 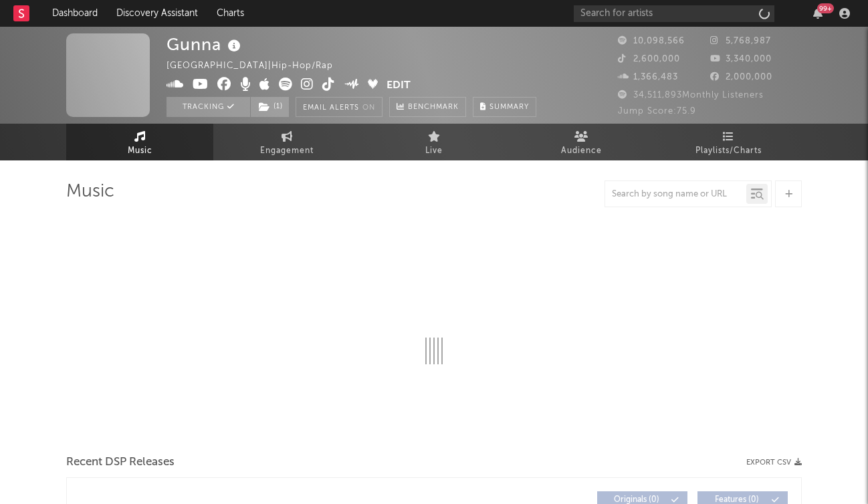 I want to click on span: 5,768,987, so click(x=740, y=41).